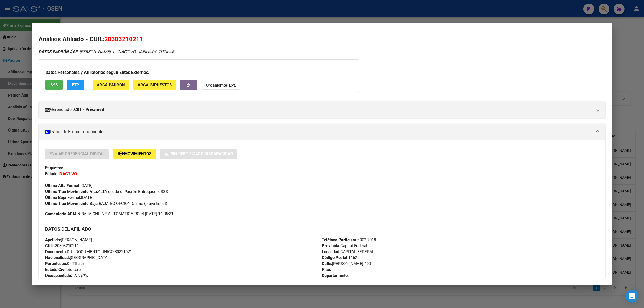  Describe the element at coordinates (155, 85) in the screenshot. I see `span: ARCA Impuestos` at that location.